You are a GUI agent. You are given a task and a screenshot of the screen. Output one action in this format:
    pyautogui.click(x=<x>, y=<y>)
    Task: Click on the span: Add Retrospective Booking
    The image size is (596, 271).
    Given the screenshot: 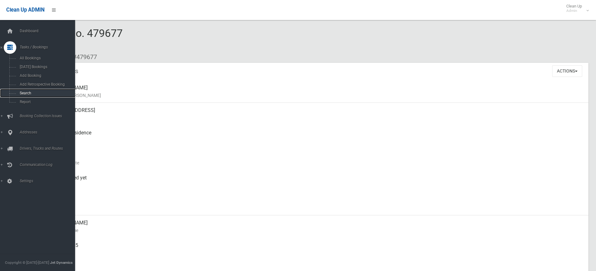 What is the action you would take?
    pyautogui.click(x=46, y=85)
    